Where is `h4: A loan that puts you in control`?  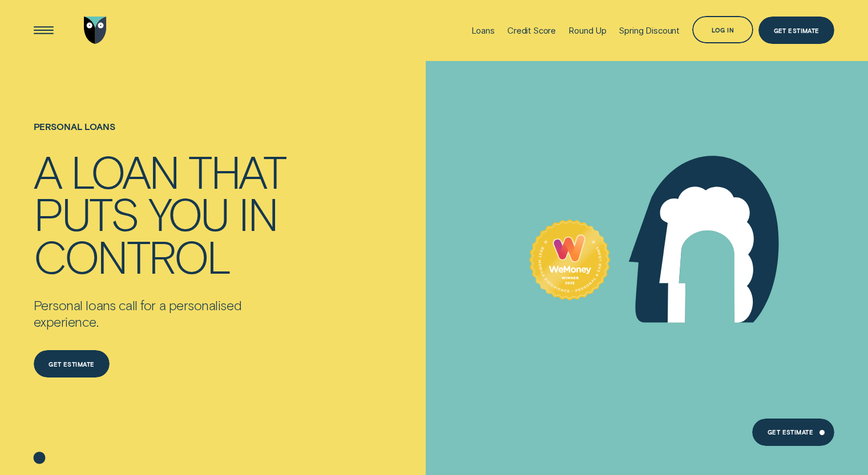
h4: A loan that puts you in control is located at coordinates (165, 213).